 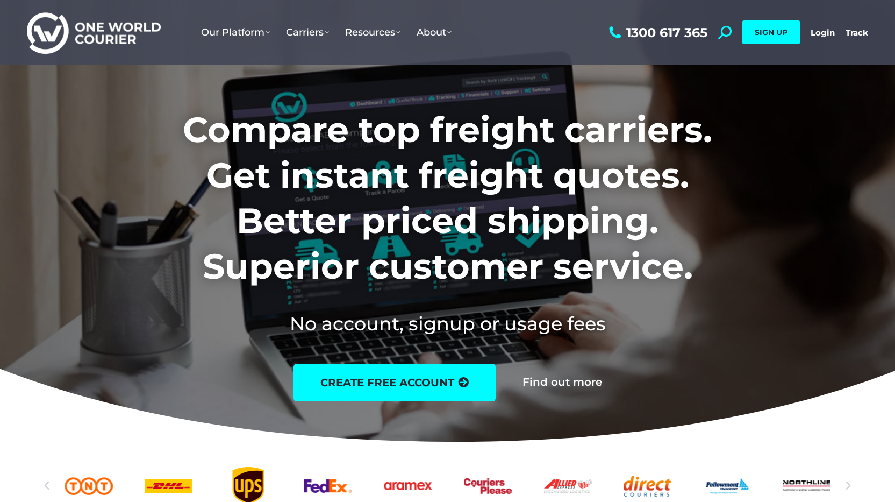 What do you see at coordinates (395, 382) in the screenshot?
I see `a: create free account` at bounding box center [395, 382].